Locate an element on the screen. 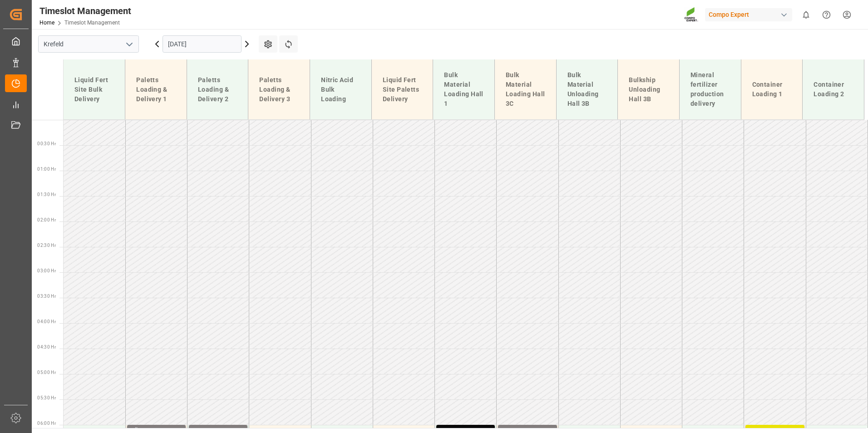  div: Liquid Fert Site Bulk Delivery is located at coordinates (94, 89).